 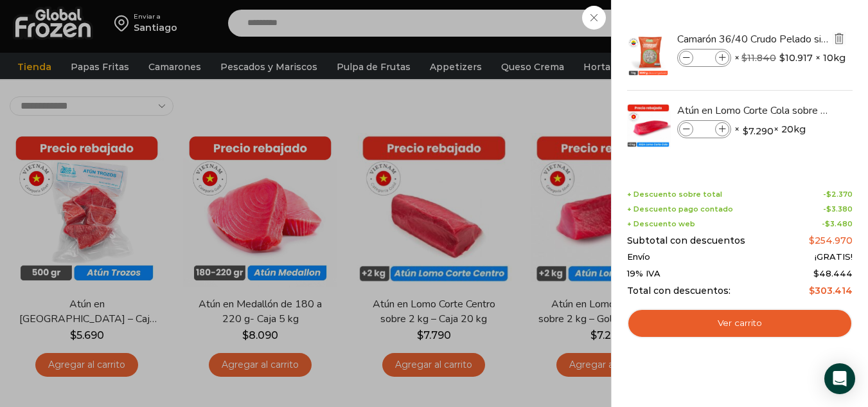 I want to click on bdi: 7.290, so click(x=758, y=131).